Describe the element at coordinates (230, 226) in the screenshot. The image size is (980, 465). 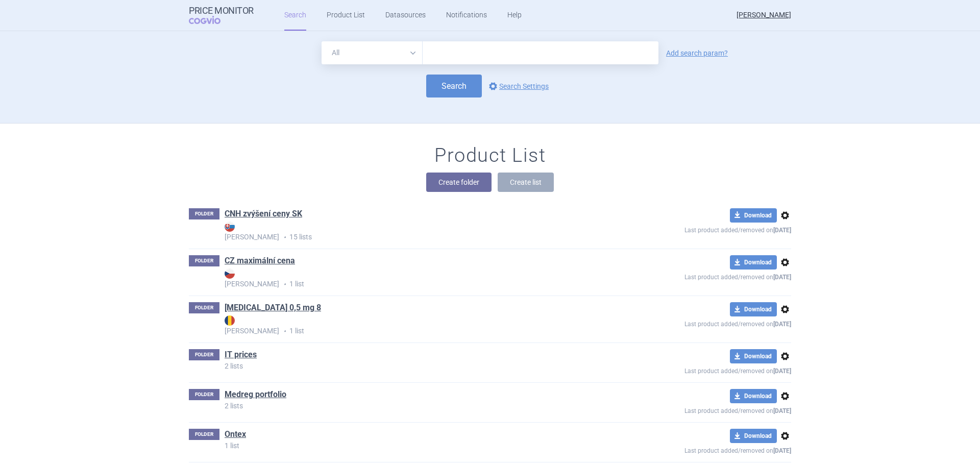
I see `img: SK` at that location.